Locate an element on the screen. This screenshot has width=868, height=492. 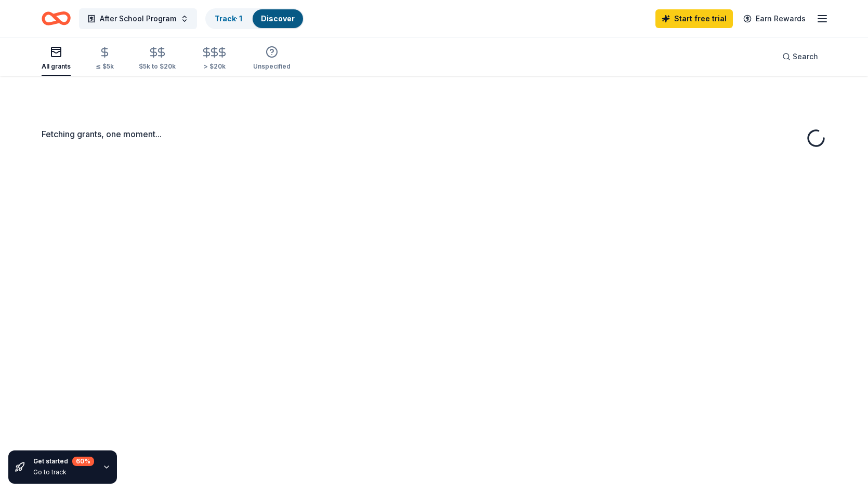
div: 60 % is located at coordinates (83, 461).